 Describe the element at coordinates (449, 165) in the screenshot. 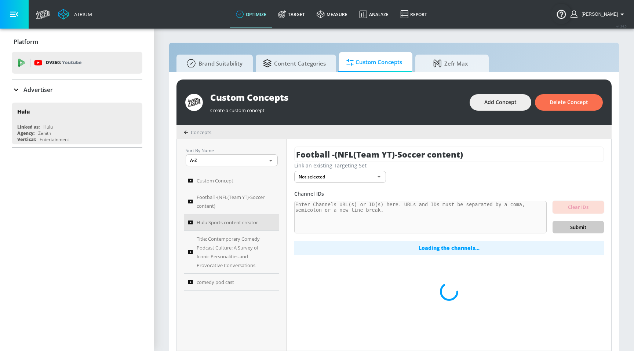

I see `div: Link an existing Targeting Set` at that location.